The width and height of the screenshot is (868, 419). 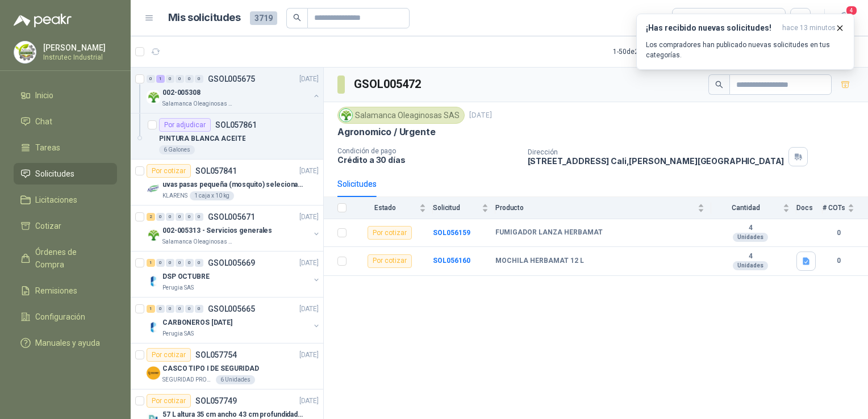 What do you see at coordinates (188, 380) in the screenshot?
I see `p: SEGURIDAD PROVISER LTDA` at bounding box center [188, 380].